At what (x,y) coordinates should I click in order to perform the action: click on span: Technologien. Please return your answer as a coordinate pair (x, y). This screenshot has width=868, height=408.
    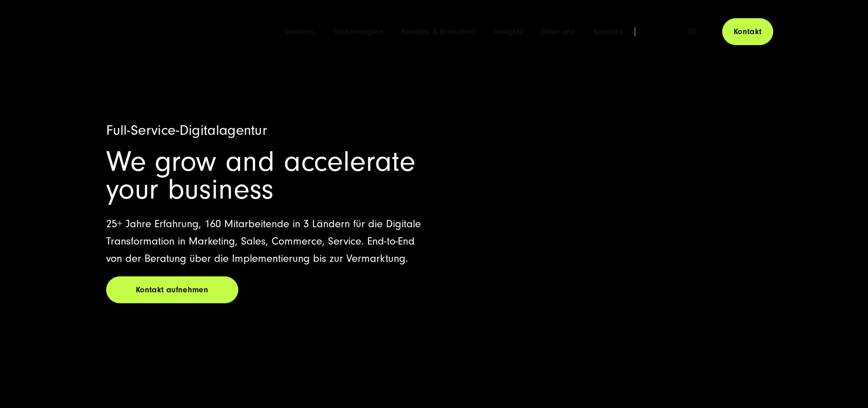
    Looking at the image, I should click on (358, 32).